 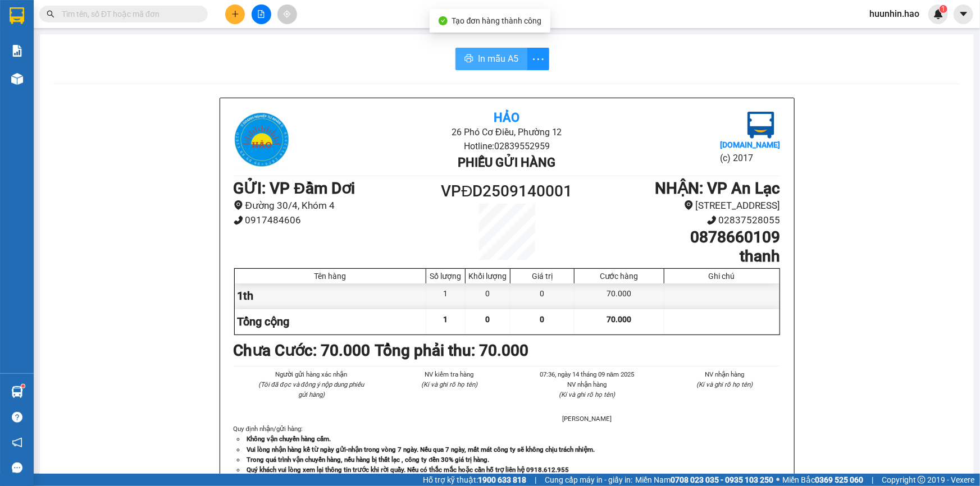 I want to click on i: (Tôi đã đọc và đồng ý nộp dung phiếu gửi hàng), so click(x=311, y=390).